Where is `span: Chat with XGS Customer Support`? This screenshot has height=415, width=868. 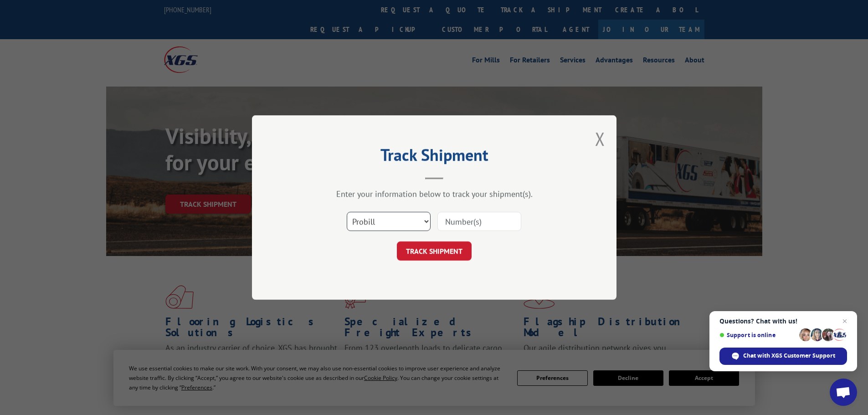 span: Chat with XGS Customer Support is located at coordinates (789, 356).